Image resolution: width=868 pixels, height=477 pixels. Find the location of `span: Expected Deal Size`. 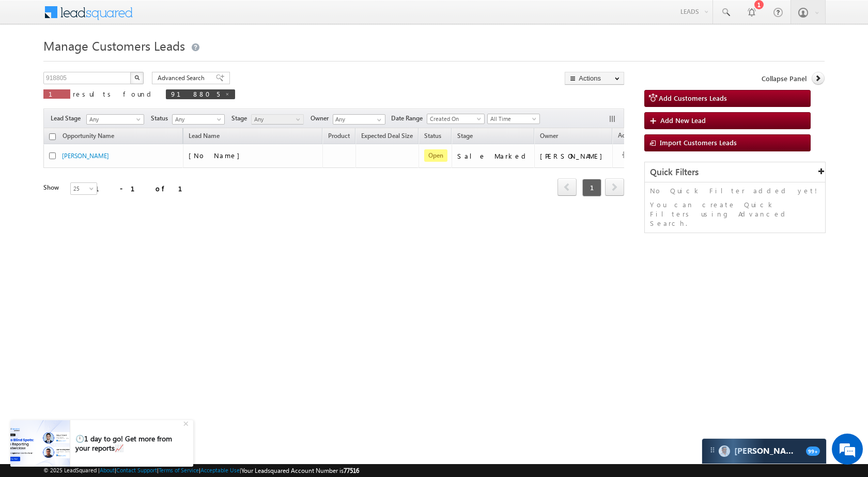

span: Expected Deal Size is located at coordinates (387, 136).